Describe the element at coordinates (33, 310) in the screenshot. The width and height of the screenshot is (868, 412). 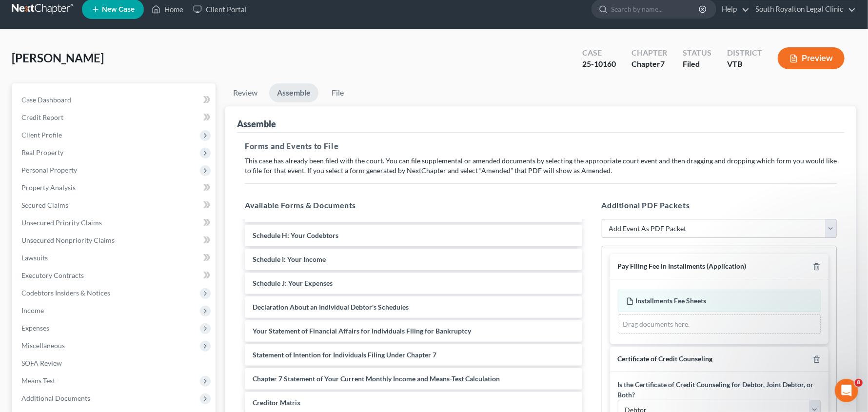
I see `span: Income` at that location.